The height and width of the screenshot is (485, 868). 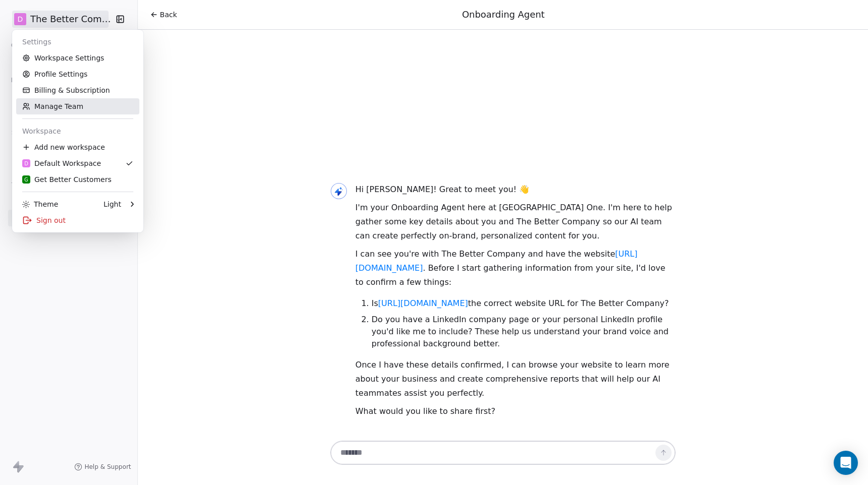 I want to click on div: Default Workspace, so click(x=62, y=164).